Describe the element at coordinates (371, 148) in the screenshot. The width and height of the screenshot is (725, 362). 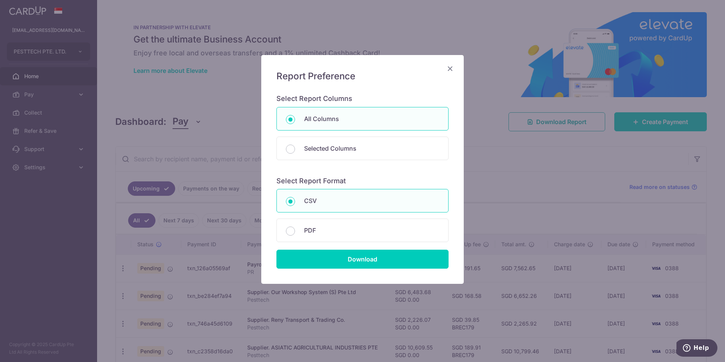
I see `p: Selected Columns` at that location.